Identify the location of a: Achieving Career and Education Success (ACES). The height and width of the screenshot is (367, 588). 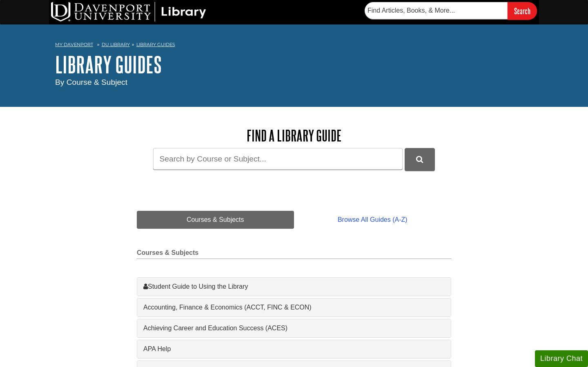
(294, 328).